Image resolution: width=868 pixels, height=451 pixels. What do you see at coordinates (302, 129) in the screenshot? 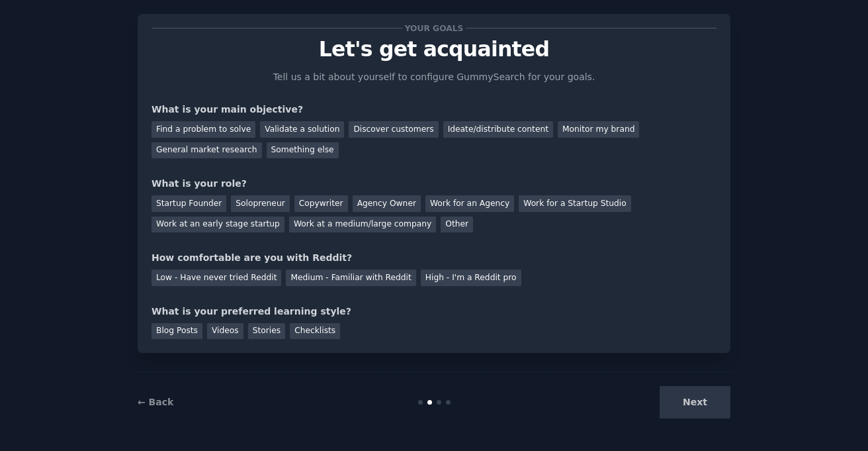
I see `div: Validate a solution` at bounding box center [302, 129].